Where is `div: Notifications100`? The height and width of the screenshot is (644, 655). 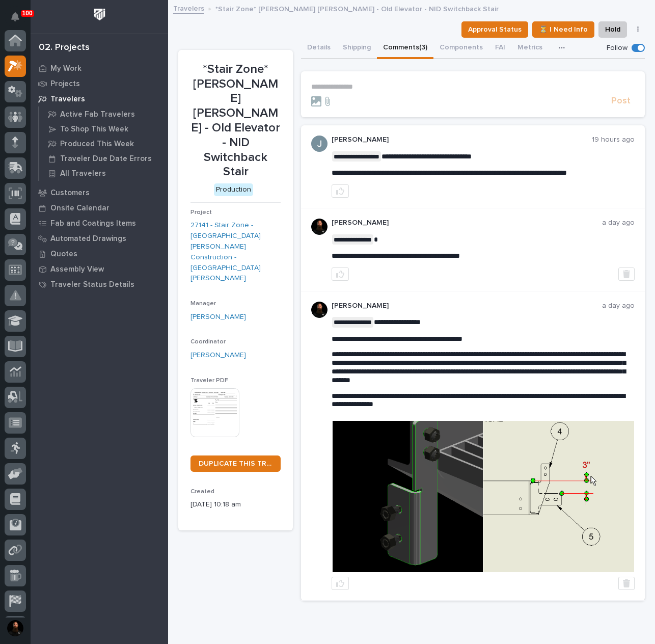 div: Notifications100 is located at coordinates (19, 20).